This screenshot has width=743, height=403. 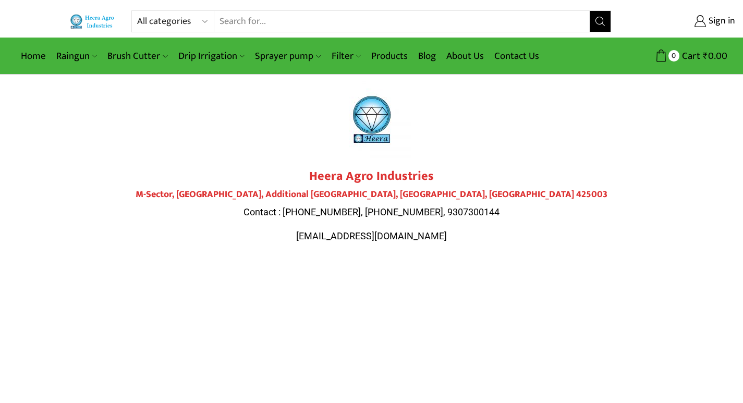 I want to click on a: Blog, so click(x=427, y=56).